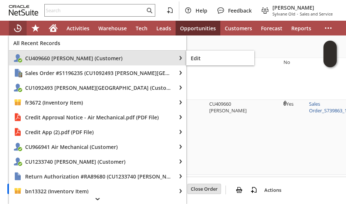 This screenshot has height=204, width=346. What do you see at coordinates (98, 199) in the screenshot?
I see `div: scroll down` at bounding box center [98, 199].